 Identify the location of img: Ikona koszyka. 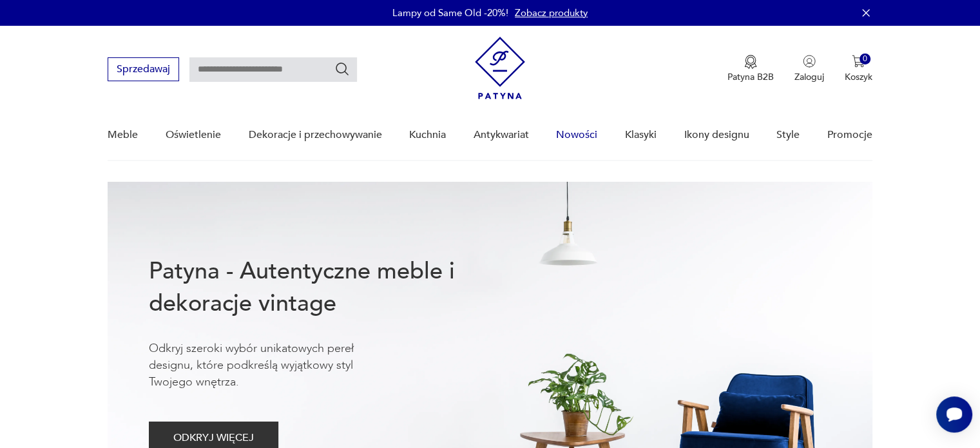
(859, 61).